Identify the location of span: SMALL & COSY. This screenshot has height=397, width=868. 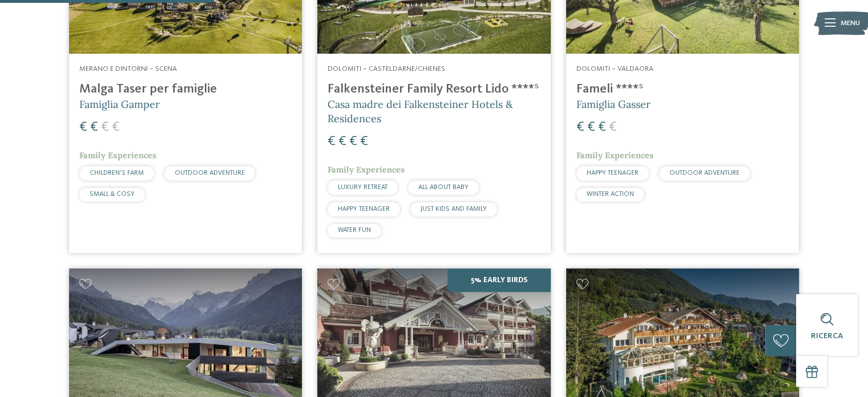
(112, 194).